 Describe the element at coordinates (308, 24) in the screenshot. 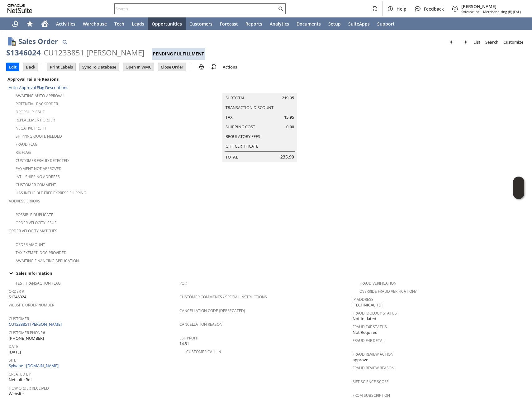

I see `span: Documents` at that location.